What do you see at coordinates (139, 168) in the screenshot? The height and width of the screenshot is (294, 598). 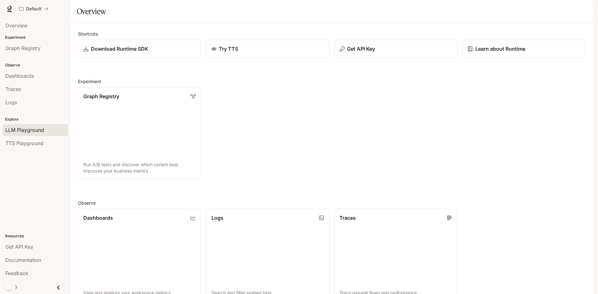 I see `p: Run A/B tests and discover which variant best improves your business metrics` at bounding box center [139, 168].